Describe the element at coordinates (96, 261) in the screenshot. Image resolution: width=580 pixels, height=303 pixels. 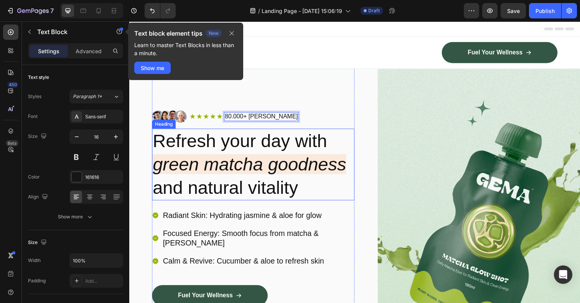
I see `input: Auto` at that location.